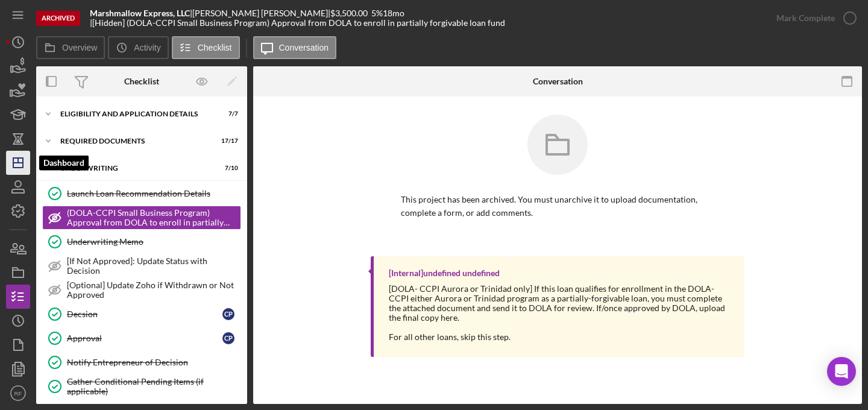 The width and height of the screenshot is (868, 410). I want to click on a: Notify Entrepreneur of Decision, so click(142, 362).